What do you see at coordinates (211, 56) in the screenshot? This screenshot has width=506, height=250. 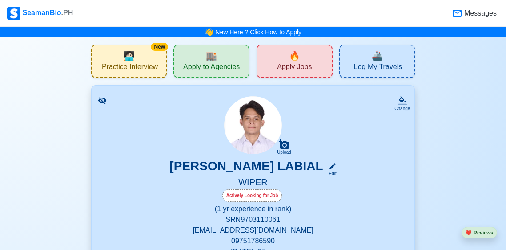 I see `span: agencies` at bounding box center [211, 56].